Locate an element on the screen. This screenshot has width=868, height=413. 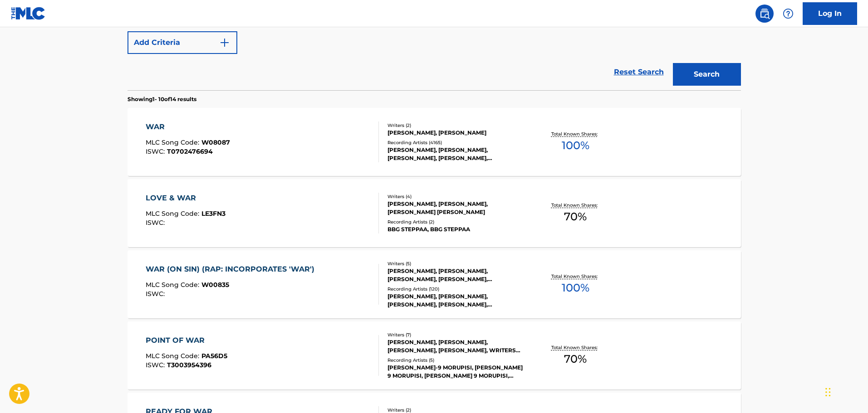
div: LOVE & WAR is located at coordinates (186, 198).